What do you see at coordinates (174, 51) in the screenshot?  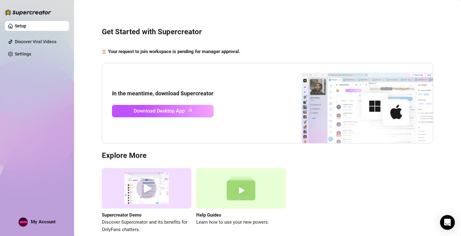 I see `strong: Your request to join workspace is pending for manager approval.` at bounding box center [174, 51].